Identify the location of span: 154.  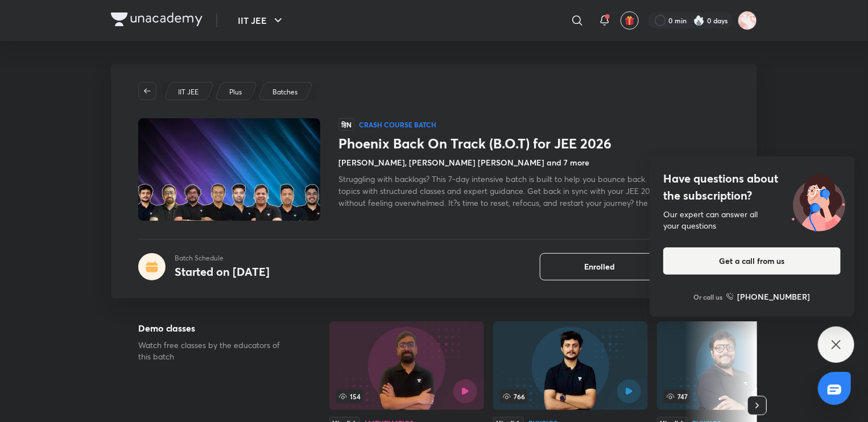
(349, 396).